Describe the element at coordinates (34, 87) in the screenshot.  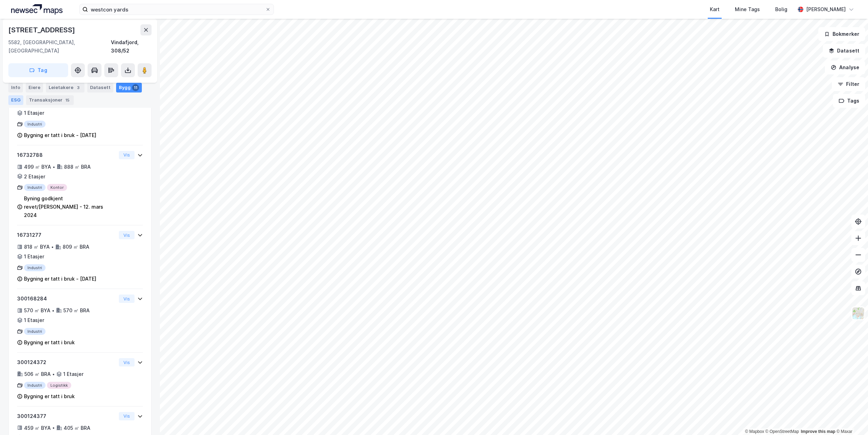
I see `div: Eiere` at that location.